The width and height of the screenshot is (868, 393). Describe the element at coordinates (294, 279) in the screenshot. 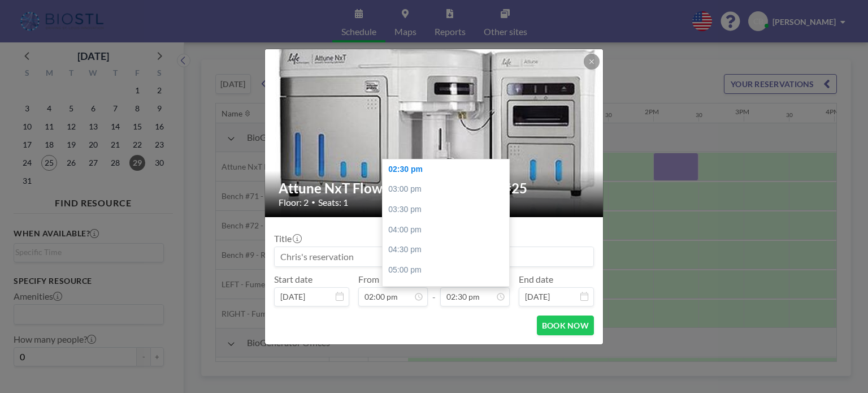

I see `label: Start date` at that location.